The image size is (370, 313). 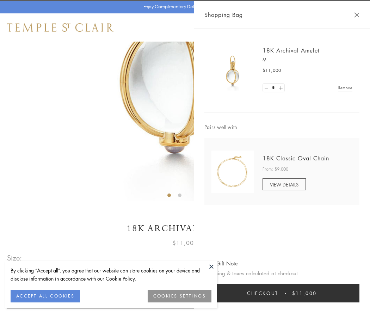 I want to click on span: Checkout, so click(x=263, y=293).